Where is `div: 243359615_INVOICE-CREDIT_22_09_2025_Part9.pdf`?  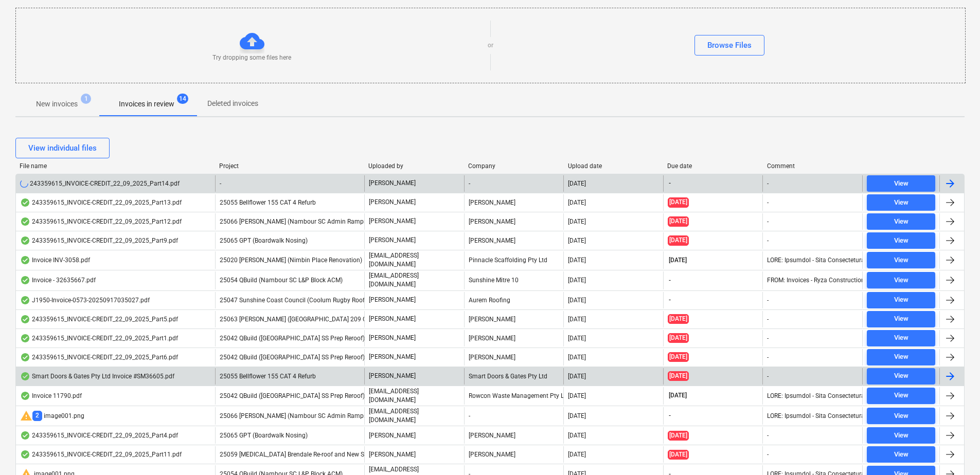
div: 243359615_INVOICE-CREDIT_22_09_2025_Part9.pdf is located at coordinates (99, 241).